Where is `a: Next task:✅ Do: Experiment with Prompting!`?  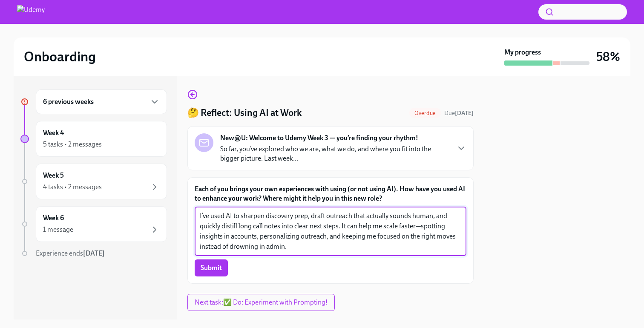
a: Next task:✅ Do: Experiment with Prompting! is located at coordinates (261, 302).